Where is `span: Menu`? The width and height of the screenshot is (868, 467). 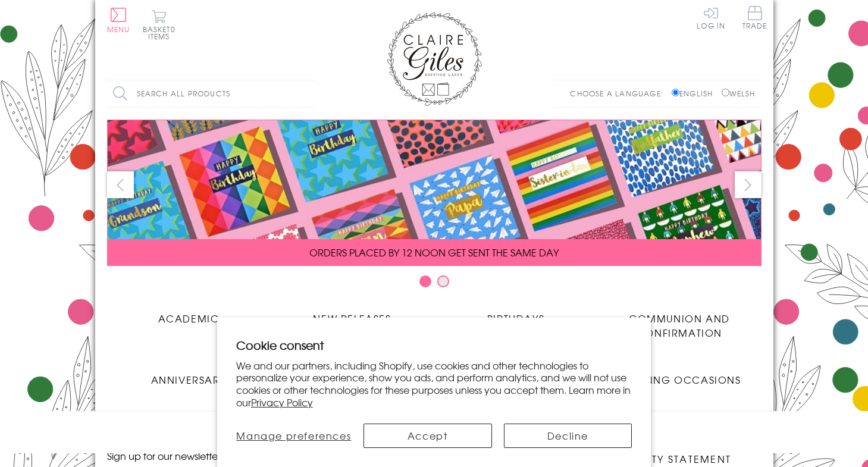 span: Menu is located at coordinates (118, 29).